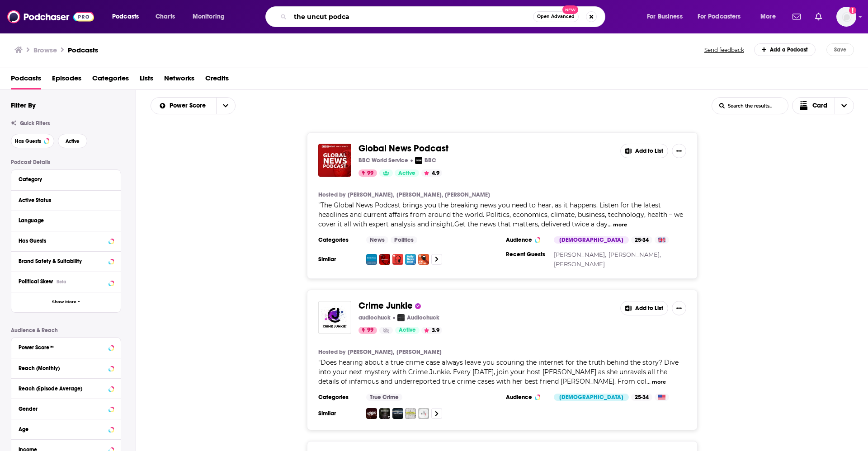  Describe the element at coordinates (432, 331) in the screenshot. I see `button: 3.9` at that location.